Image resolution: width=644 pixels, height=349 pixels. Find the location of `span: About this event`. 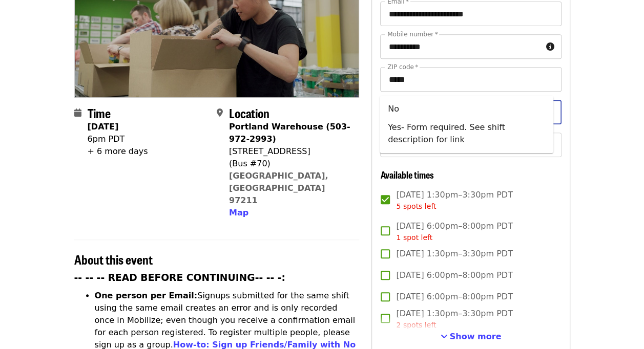

span: About this event is located at coordinates (113, 259).